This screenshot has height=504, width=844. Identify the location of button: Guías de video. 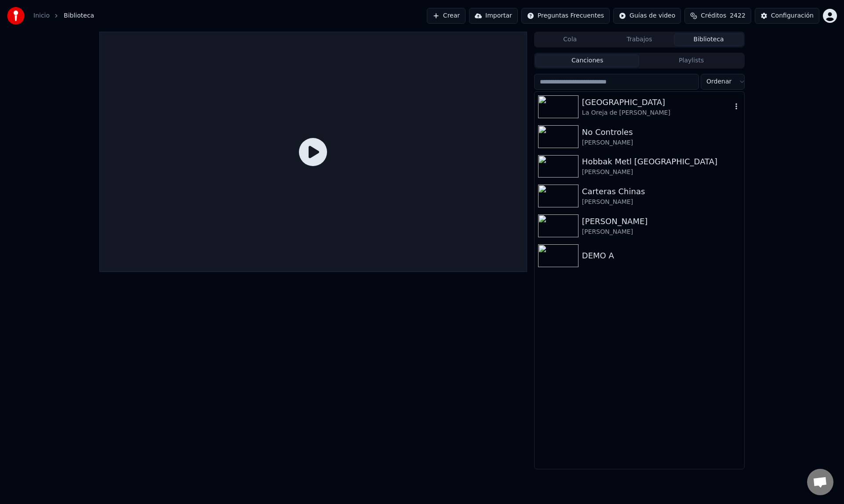
(647, 16).